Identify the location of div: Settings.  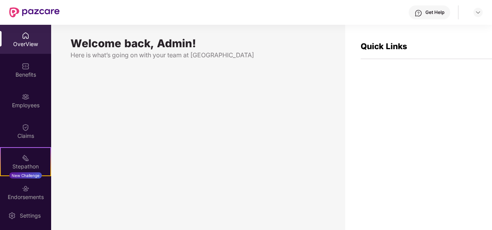
(30, 216).